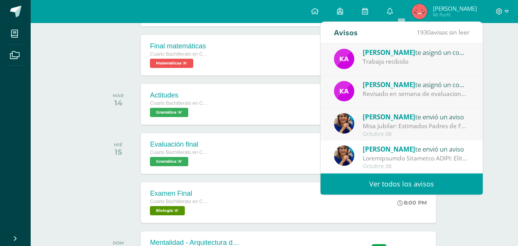 The width and height of the screenshot is (518, 246). What do you see at coordinates (416, 126) in the screenshot?
I see `div: Misa Jubilar: Estimados Padres de Familia de Cuarto Primaria hasta Quinto Bachillerato: Bendicion...` at bounding box center [416, 126].